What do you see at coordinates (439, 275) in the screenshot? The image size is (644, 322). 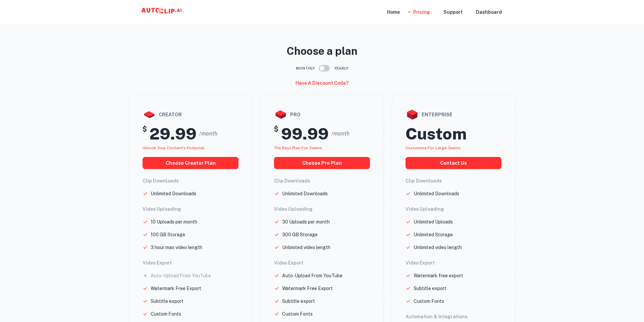 I see `p: Watermark free export` at bounding box center [439, 275].